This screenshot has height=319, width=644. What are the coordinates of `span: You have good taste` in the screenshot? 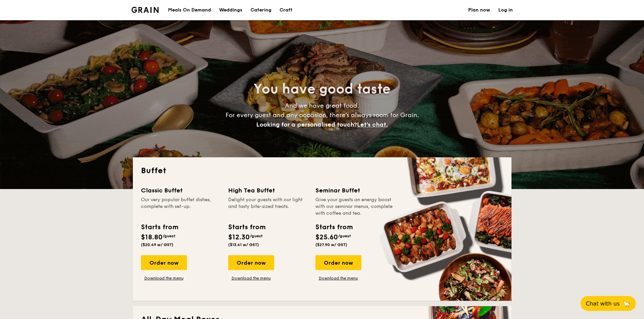 It's located at (322, 89).